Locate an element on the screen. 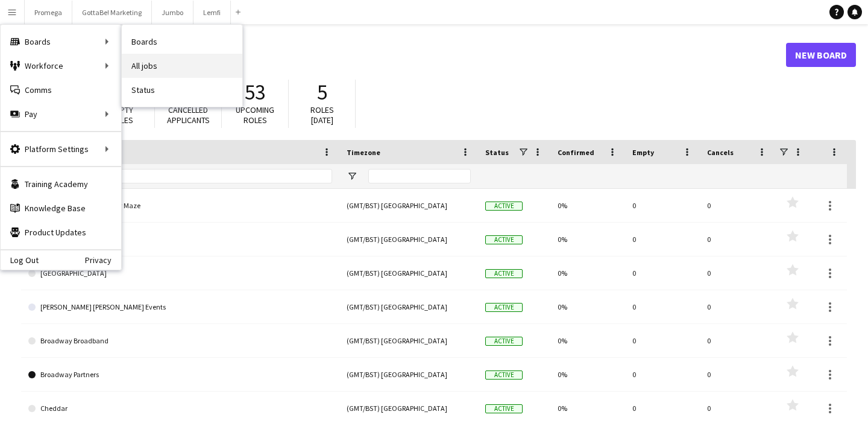  input: Board name Filter Input is located at coordinates (191, 176).